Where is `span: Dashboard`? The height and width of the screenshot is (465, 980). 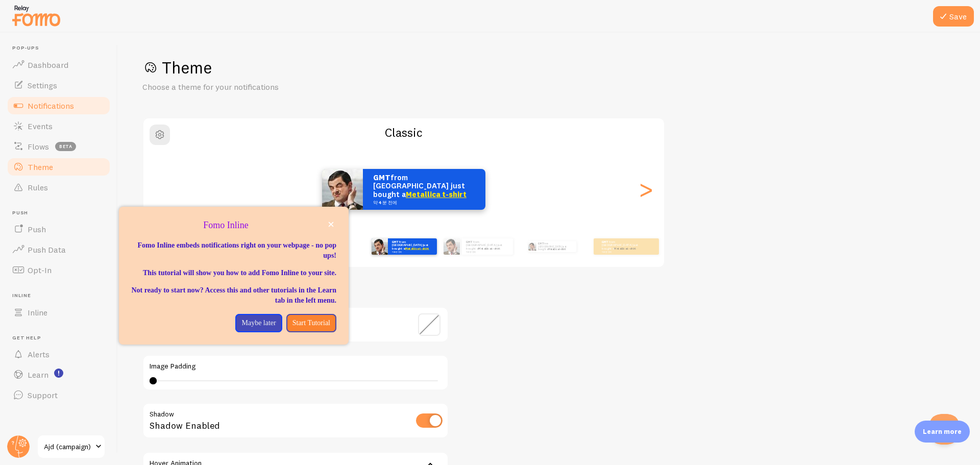
span: Dashboard is located at coordinates (48, 65).